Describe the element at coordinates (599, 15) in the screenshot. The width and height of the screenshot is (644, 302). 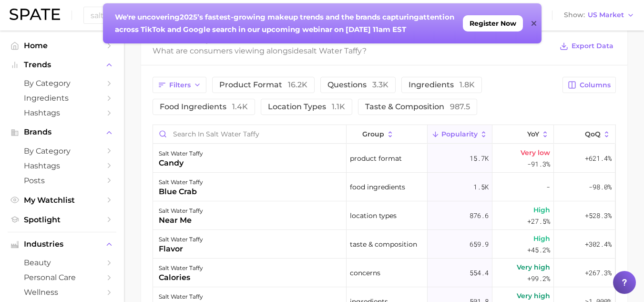
I see `button: ShowUS Market` at that location.